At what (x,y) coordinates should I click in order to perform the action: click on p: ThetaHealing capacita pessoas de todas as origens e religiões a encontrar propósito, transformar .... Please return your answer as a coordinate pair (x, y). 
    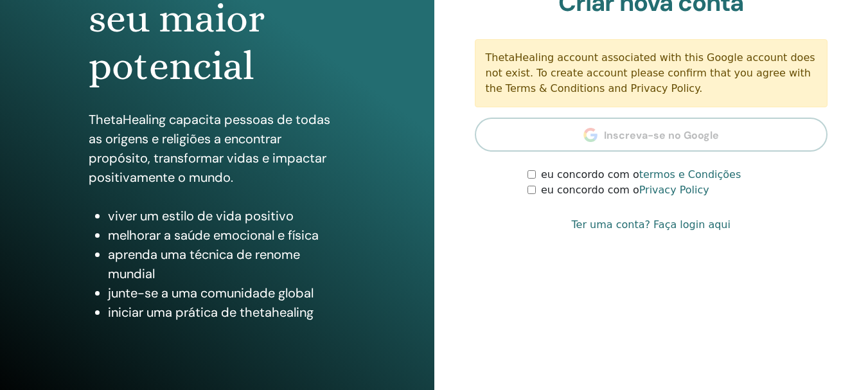
    Looking at the image, I should click on (217, 149).